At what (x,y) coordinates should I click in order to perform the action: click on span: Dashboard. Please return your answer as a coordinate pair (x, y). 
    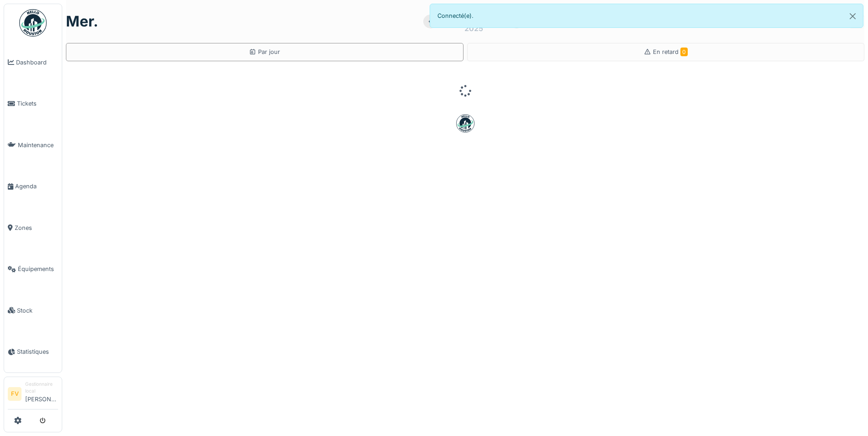
    Looking at the image, I should click on (37, 62).